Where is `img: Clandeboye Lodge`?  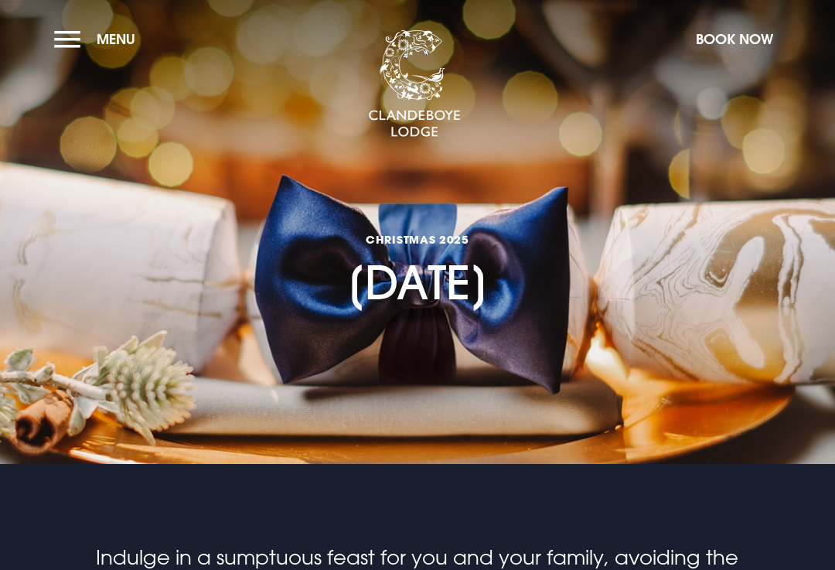 img: Clandeboye Lodge is located at coordinates (414, 84).